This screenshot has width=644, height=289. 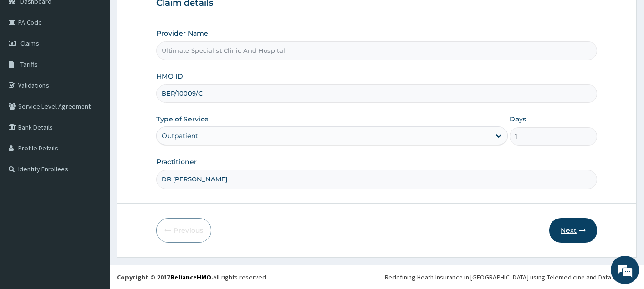 I want to click on input: Enter Name, so click(x=377, y=179).